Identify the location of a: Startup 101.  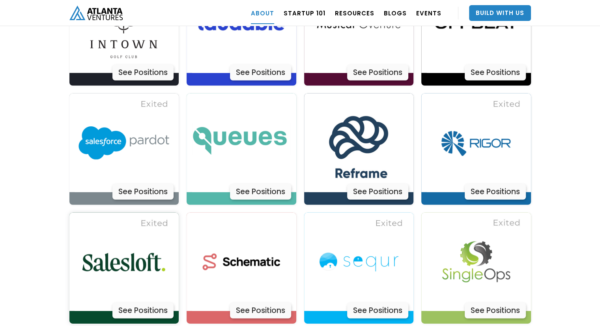
(305, 13).